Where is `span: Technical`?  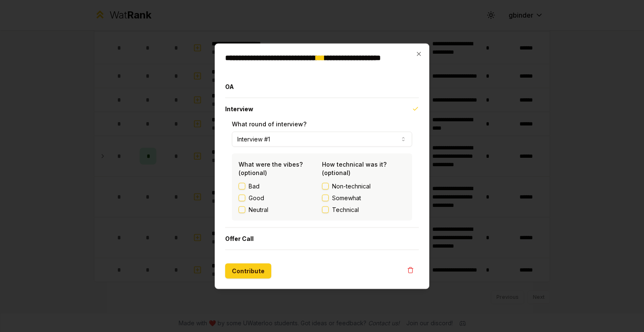
span: Technical is located at coordinates (345, 209).